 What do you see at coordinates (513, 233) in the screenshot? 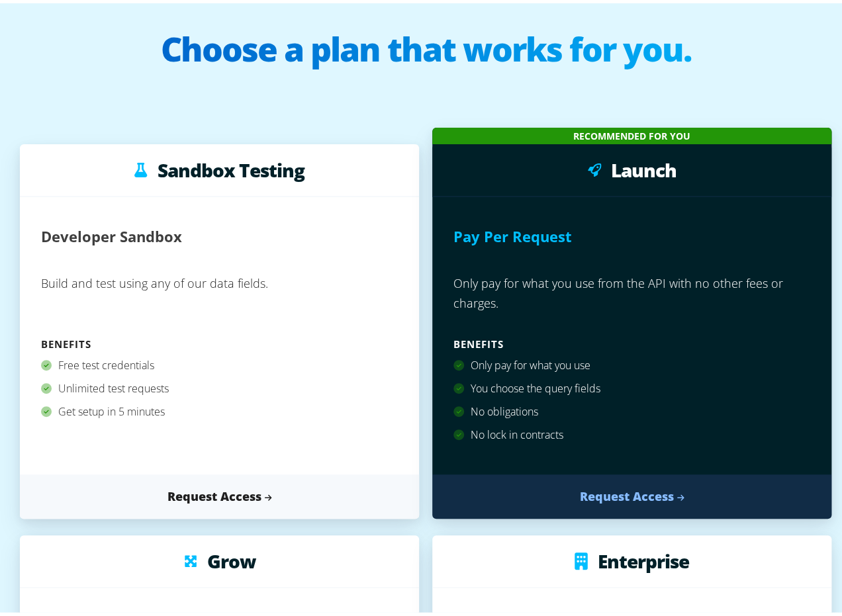
I see `h2: Pay Per Request` at bounding box center [513, 233].